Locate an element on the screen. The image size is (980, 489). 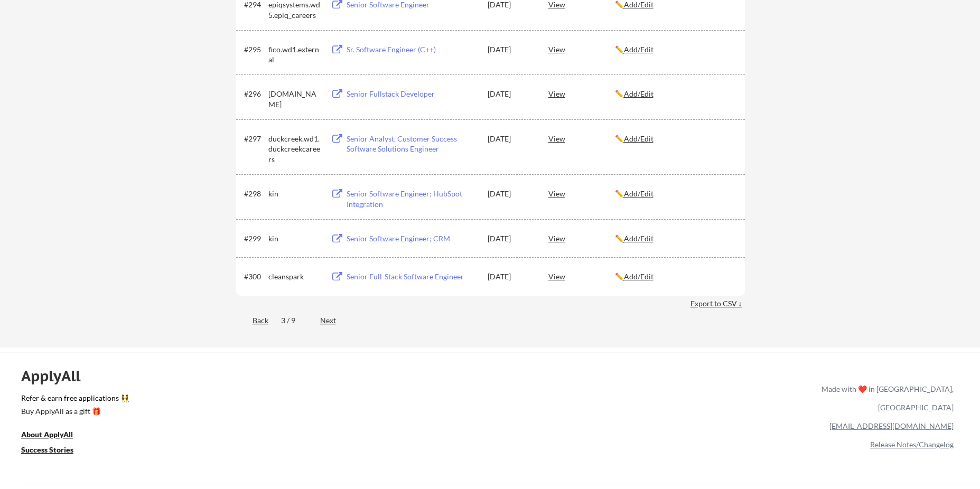
div: Back is located at coordinates (252, 321).